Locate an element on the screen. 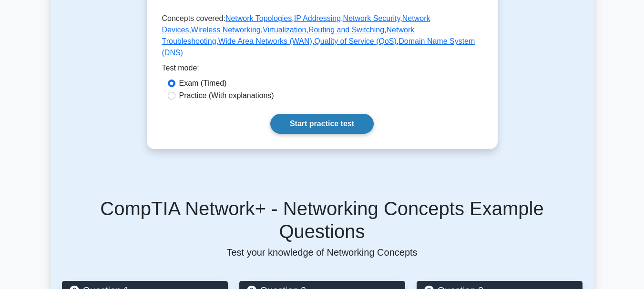  a: Wide Area Networks (WAN) is located at coordinates (265, 41).